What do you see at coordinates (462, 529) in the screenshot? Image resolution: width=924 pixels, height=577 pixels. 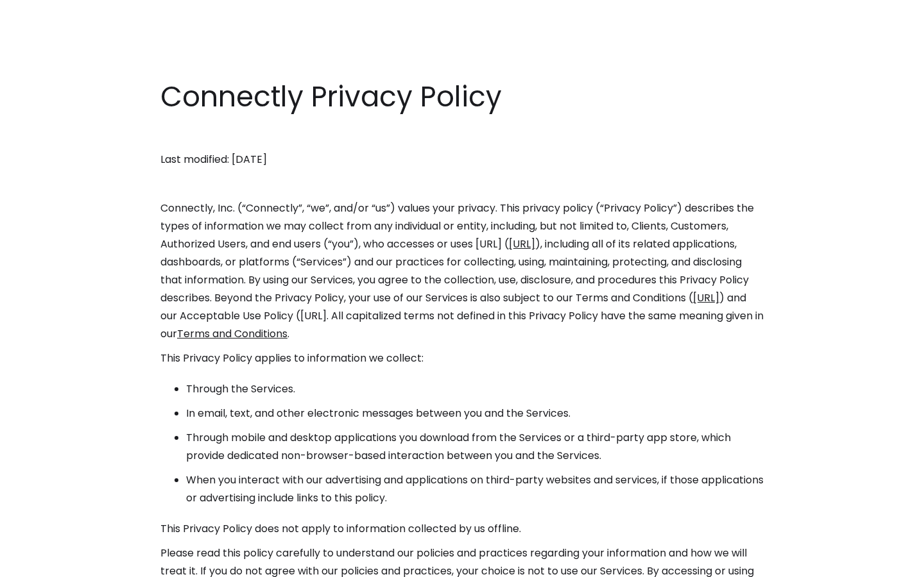 I see `p: This Privacy Policy does not apply to information collected by us offline.` at bounding box center [462, 529].